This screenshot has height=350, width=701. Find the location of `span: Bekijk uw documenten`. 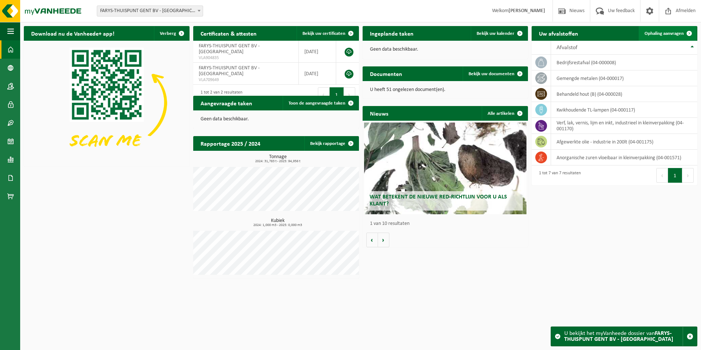

span: Bekijk uw documenten is located at coordinates (492, 74).